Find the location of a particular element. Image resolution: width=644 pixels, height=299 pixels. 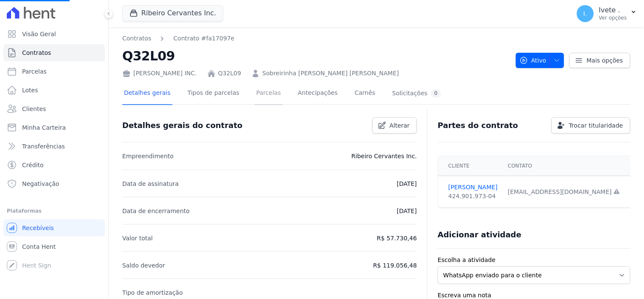

p: Ver opções is located at coordinates (613, 18).